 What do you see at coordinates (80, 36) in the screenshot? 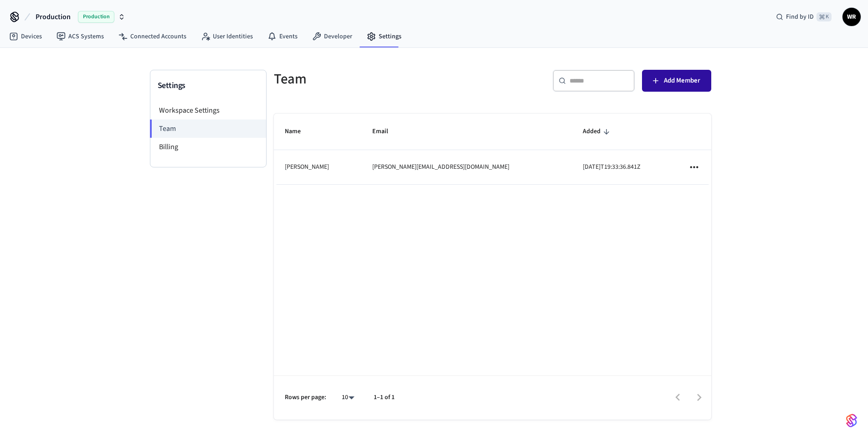
I see `a: ACS Systems` at bounding box center [80, 36].